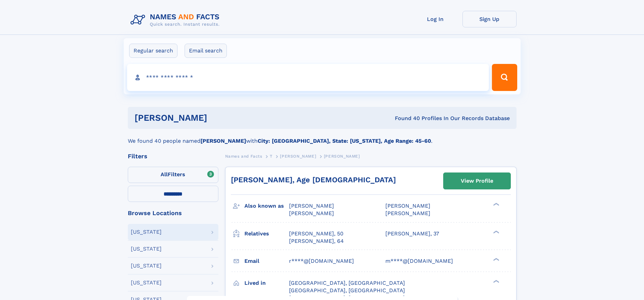 The image size is (644, 300). Describe the element at coordinates (322, 137) in the screenshot. I see `div: We found 40 people named with .` at that location.